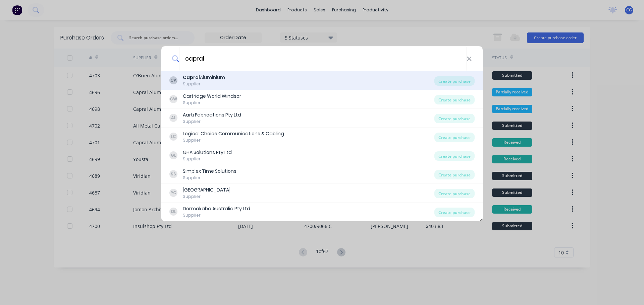  What do you see at coordinates (233, 133) in the screenshot?
I see `div: Logical Choice Communications & Cabling` at bounding box center [233, 133].